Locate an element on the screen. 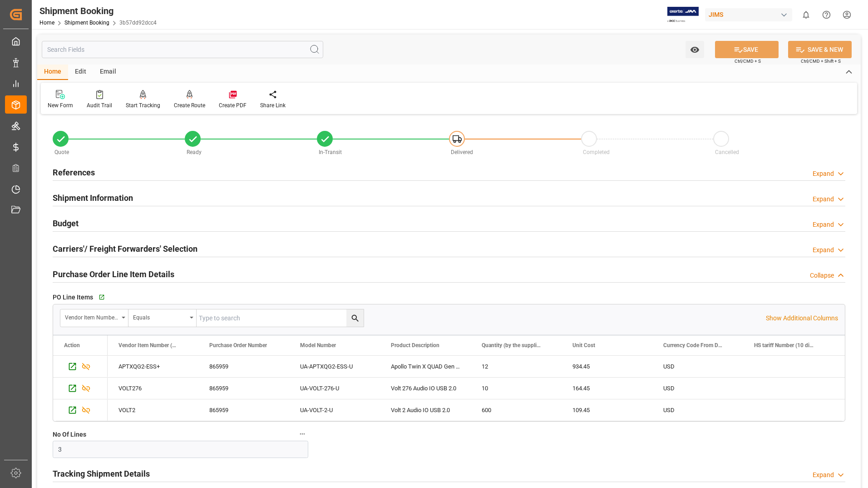 Image resolution: width=868 pixels, height=488 pixels. div: UA-VOLT-2-U is located at coordinates (334, 410).